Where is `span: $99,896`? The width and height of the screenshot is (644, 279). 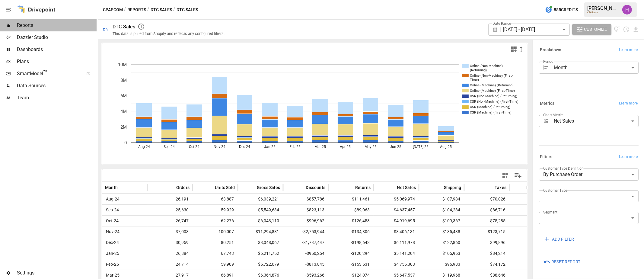
span: $99,896 is located at coordinates (498, 242).